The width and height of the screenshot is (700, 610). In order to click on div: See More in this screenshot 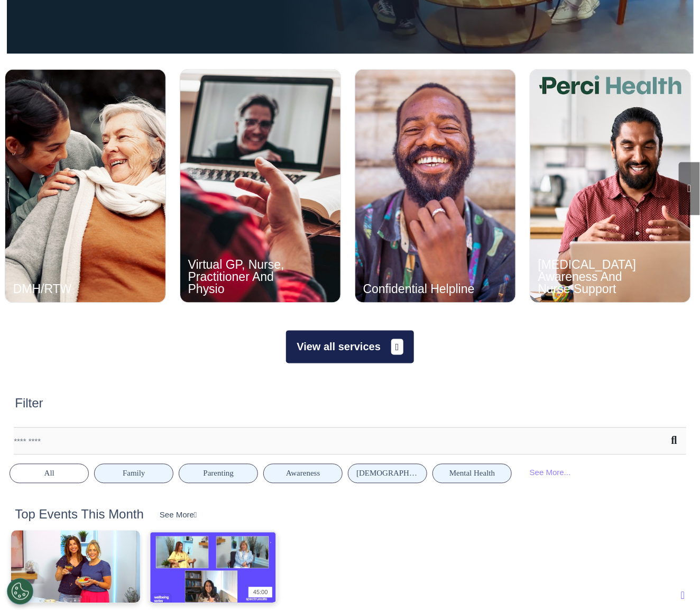, I will do `click(178, 515)`.